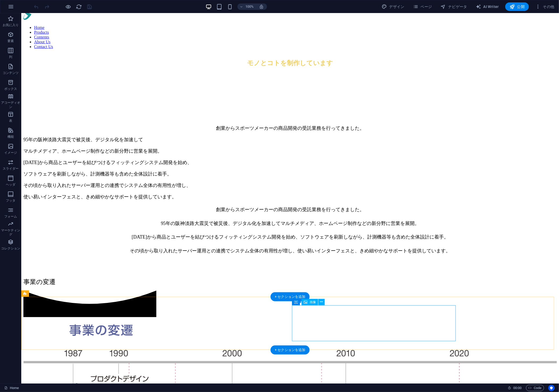 The image size is (559, 392). I want to click on p: フォーム, so click(11, 217).